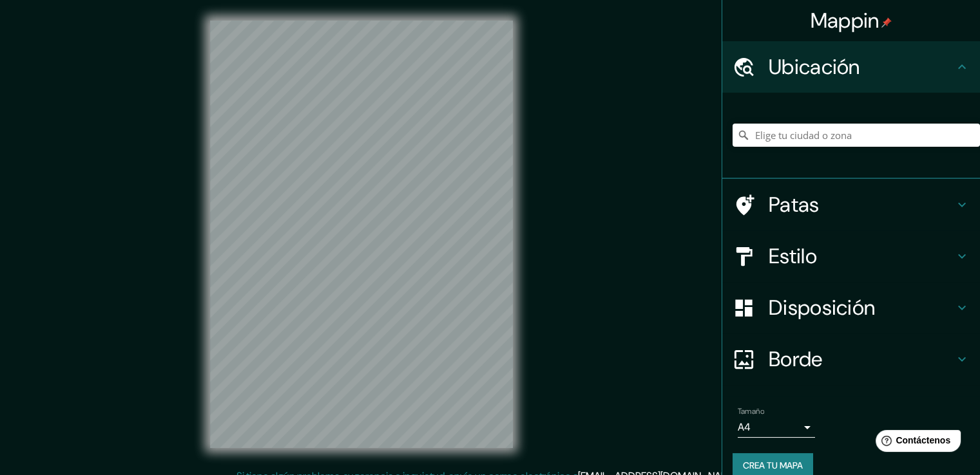 The height and width of the screenshot is (475, 980). What do you see at coordinates (750, 412) in the screenshot?
I see `font: Tamaño` at bounding box center [750, 412].